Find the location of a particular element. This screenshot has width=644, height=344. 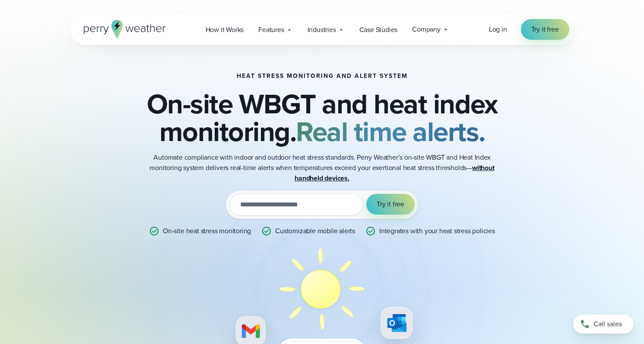

button: Try it free is located at coordinates (390, 204).